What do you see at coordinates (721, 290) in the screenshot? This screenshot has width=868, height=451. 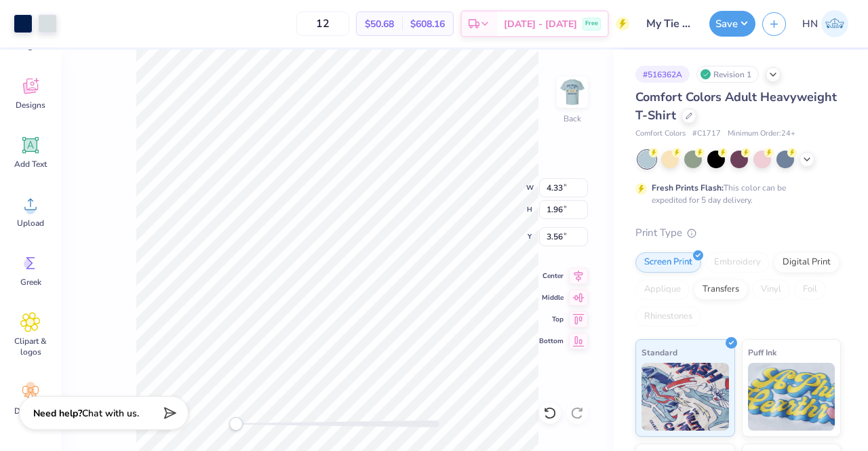 I see `div: Transfers` at bounding box center [721, 290].